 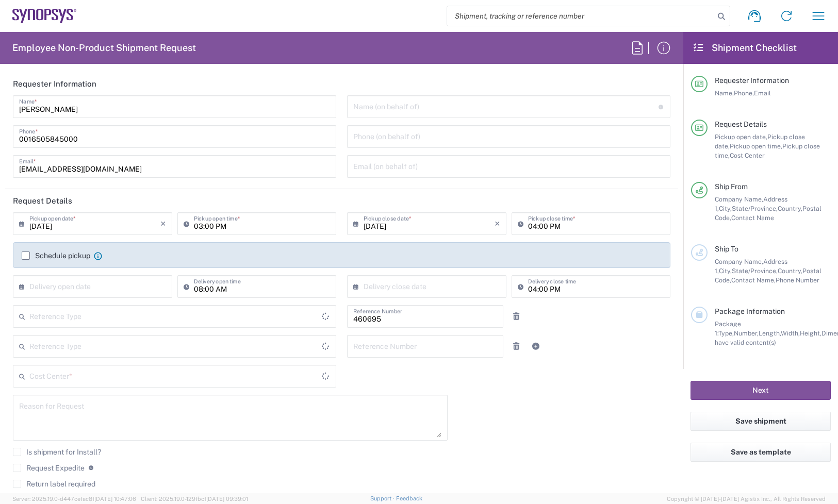 I want to click on span: Contact Name,, so click(x=754, y=280).